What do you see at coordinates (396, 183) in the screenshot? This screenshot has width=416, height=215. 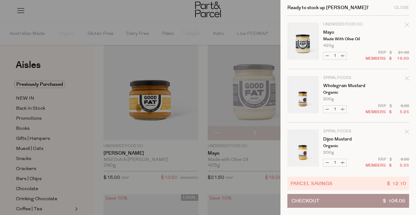 I see `span: $ 12.10` at bounding box center [396, 183].